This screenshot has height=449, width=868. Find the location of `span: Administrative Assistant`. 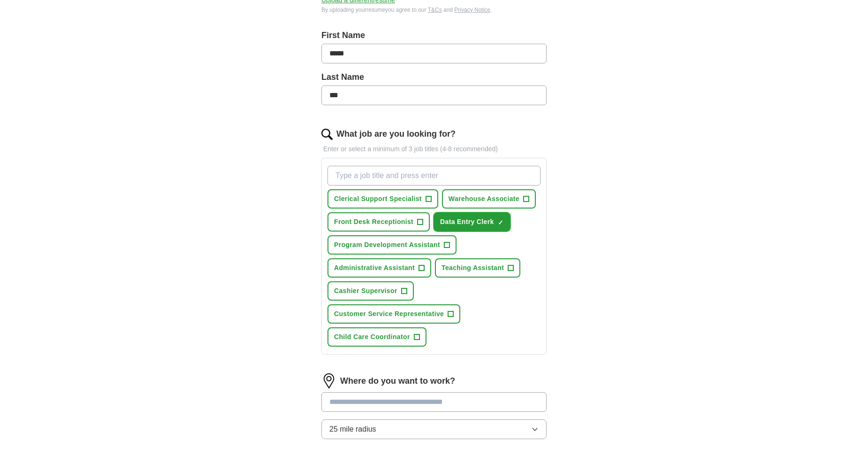

span: Administrative Assistant is located at coordinates (374, 268).